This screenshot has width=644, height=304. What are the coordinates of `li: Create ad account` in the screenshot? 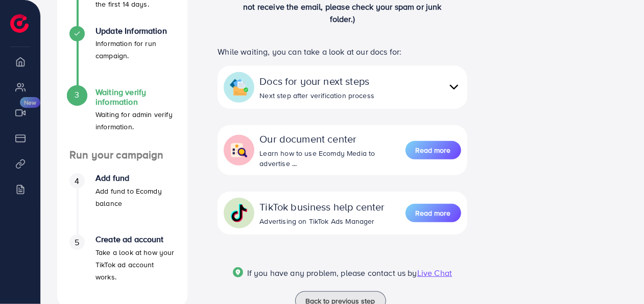 It's located at (122, 266).